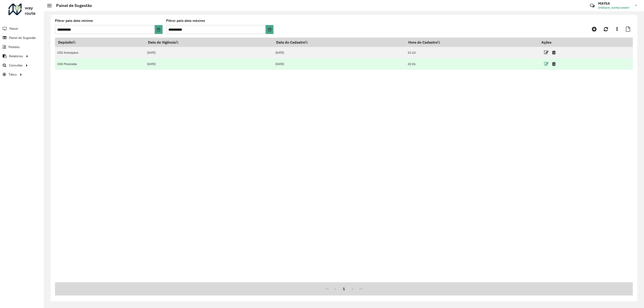 This screenshot has height=308, width=644. What do you see at coordinates (339, 42) in the screenshot?
I see `th: Data do Cadastro` at bounding box center [339, 42].